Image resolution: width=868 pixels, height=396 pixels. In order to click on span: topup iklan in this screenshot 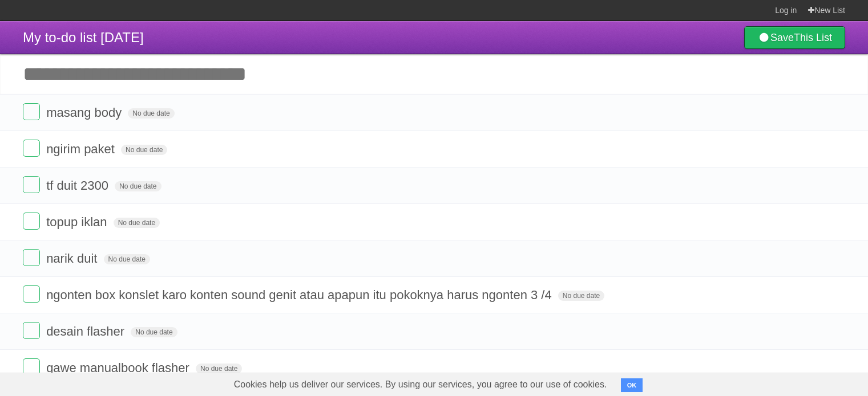, I will do `click(77, 222)`.